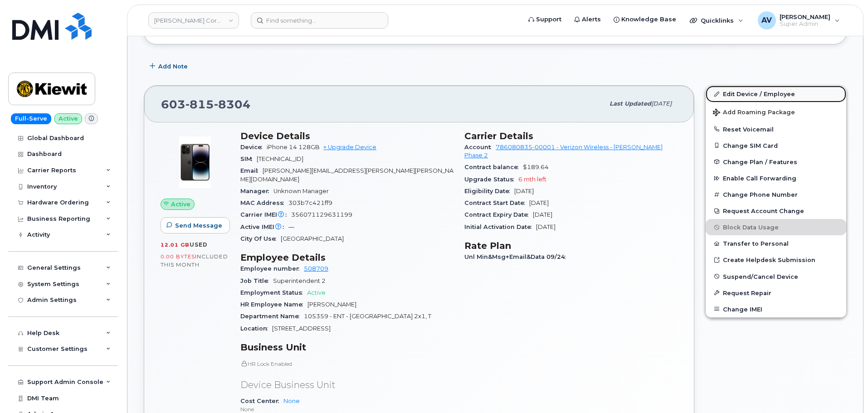 Image resolution: width=868 pixels, height=413 pixels. Describe the element at coordinates (274, 304) in the screenshot. I see `span: HR Employee Name` at that location.